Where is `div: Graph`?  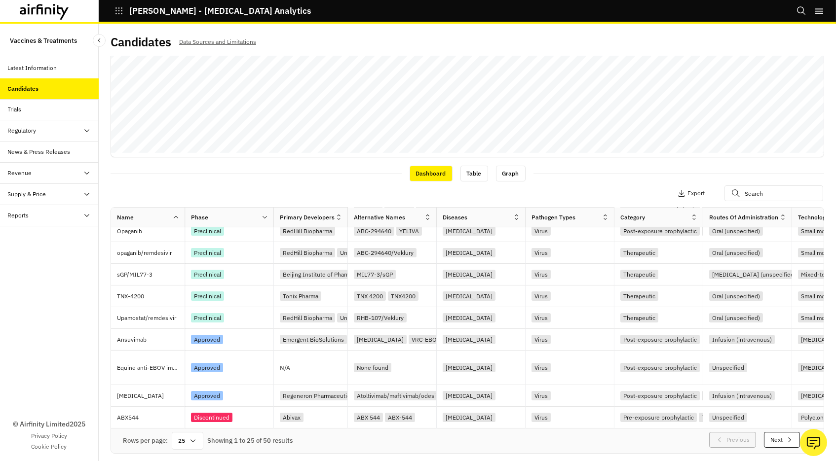
div: Graph is located at coordinates (511, 174).